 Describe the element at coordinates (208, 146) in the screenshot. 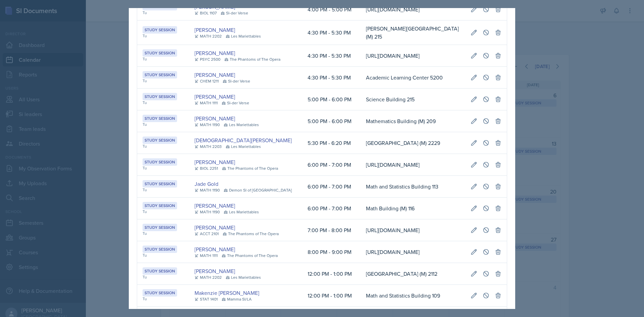

I see `div: MATH 2203` at that location.